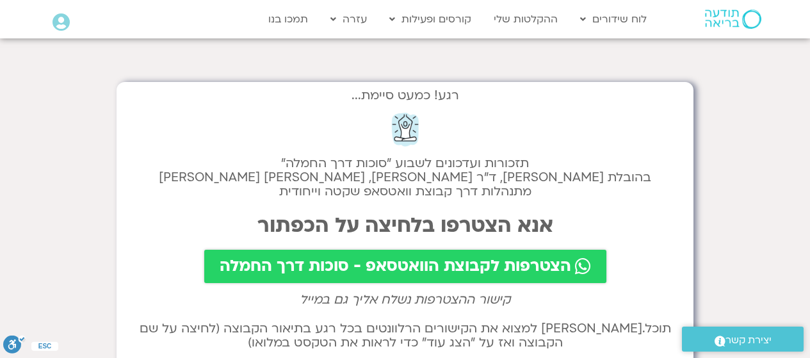 The image size is (810, 358). I want to click on a: תמכו בנו, so click(288, 19).